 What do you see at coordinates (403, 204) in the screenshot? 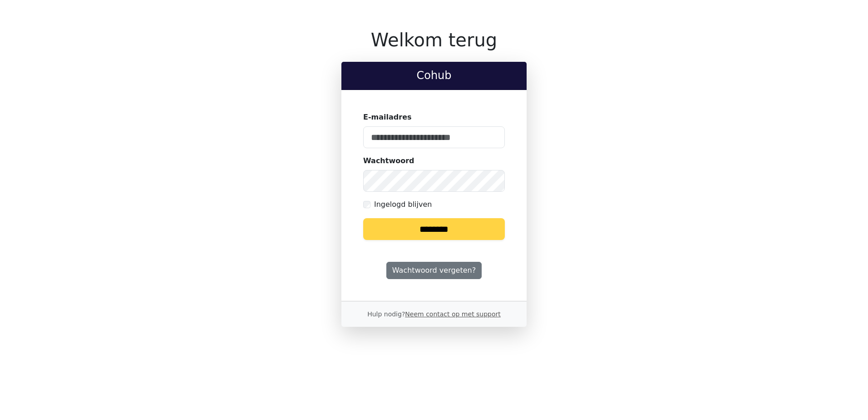
I see `label: Ingelogd blijven` at bounding box center [403, 204].